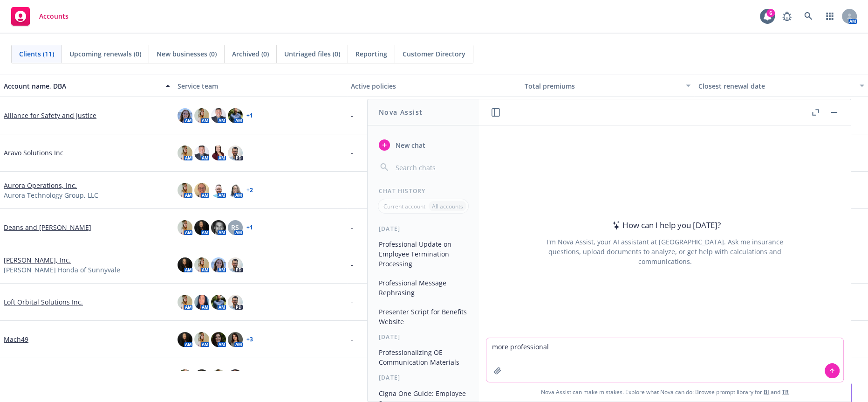 Image resolution: width=868 pixels, height=402 pixels. What do you see at coordinates (781, 86) in the screenshot?
I see `button: Closest renewal date` at bounding box center [781, 86].